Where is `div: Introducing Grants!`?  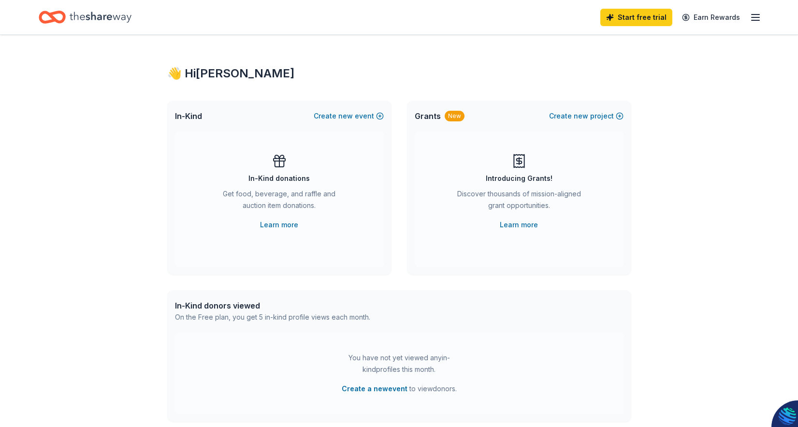
div: Introducing Grants! is located at coordinates (519, 178).